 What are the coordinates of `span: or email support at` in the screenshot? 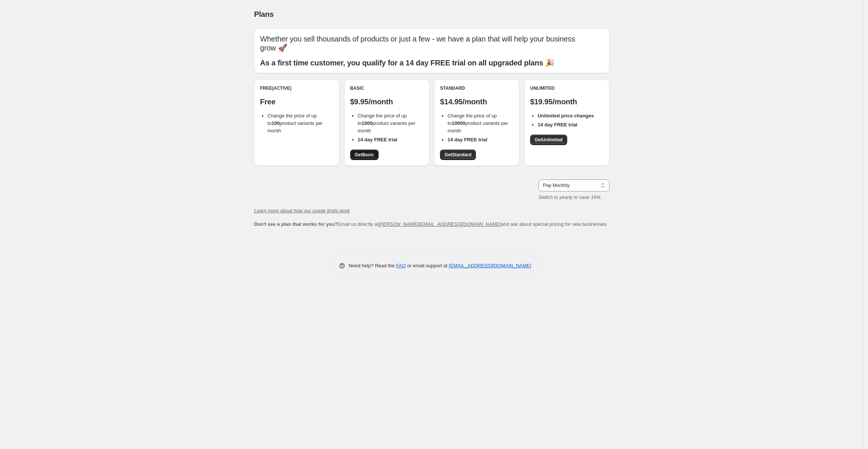 It's located at (427, 265).